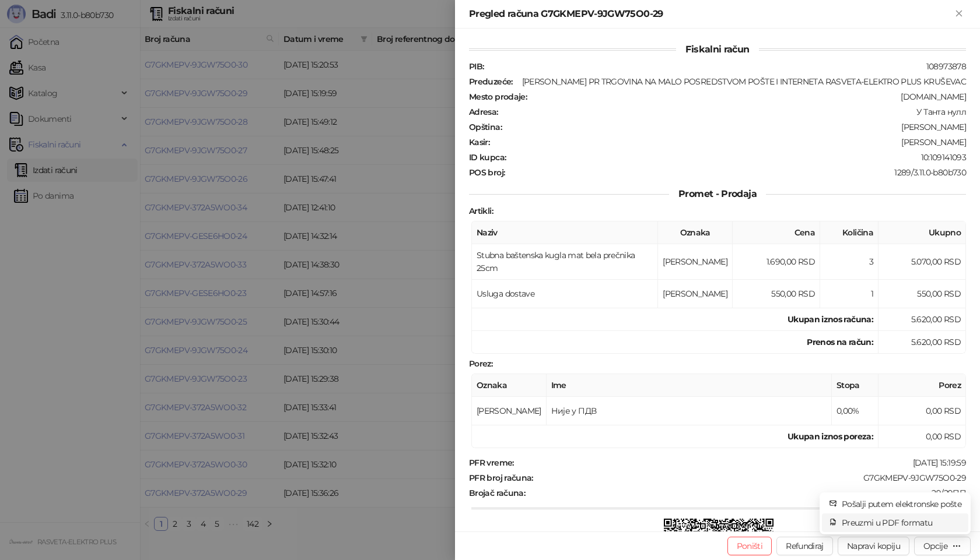 The height and width of the screenshot is (560, 980). Describe the element at coordinates (476, 67) in the screenshot. I see `strong: PIB :` at that location.